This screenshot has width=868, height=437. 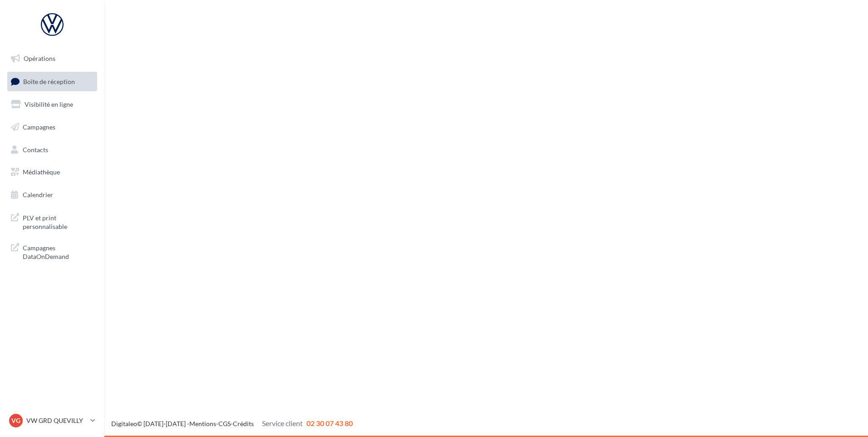 What do you see at coordinates (52, 420) in the screenshot?
I see `a: VG VW GRD QUEVILLY` at bounding box center [52, 420].